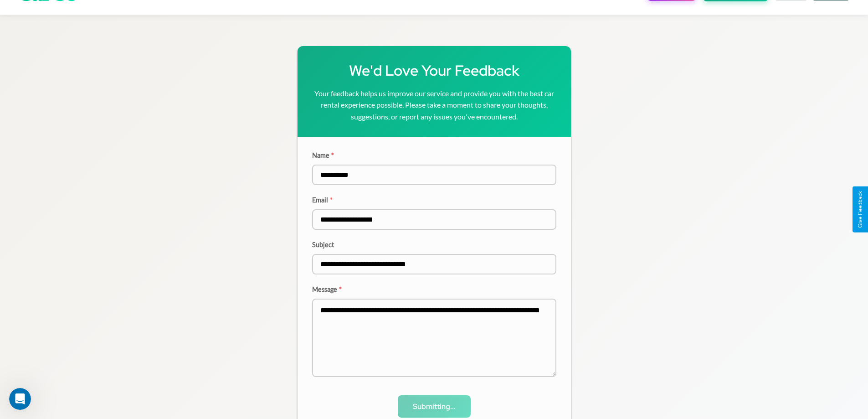  Describe the element at coordinates (434, 155) in the screenshot. I see `label: Name` at that location.